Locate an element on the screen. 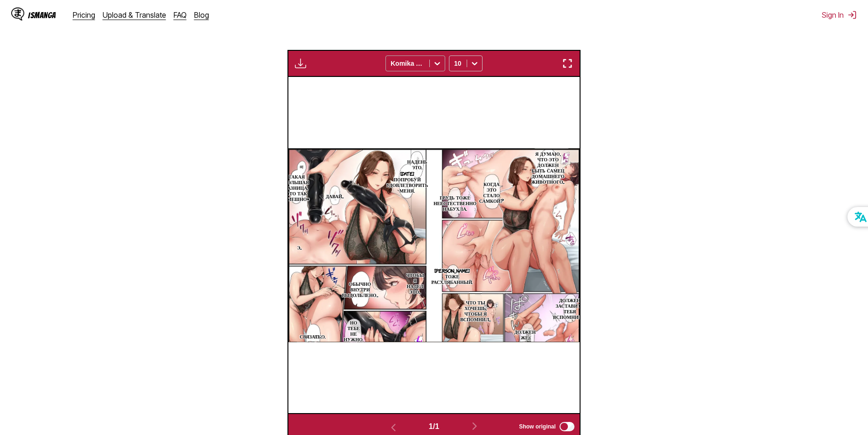  img: Sign out is located at coordinates (852, 15).